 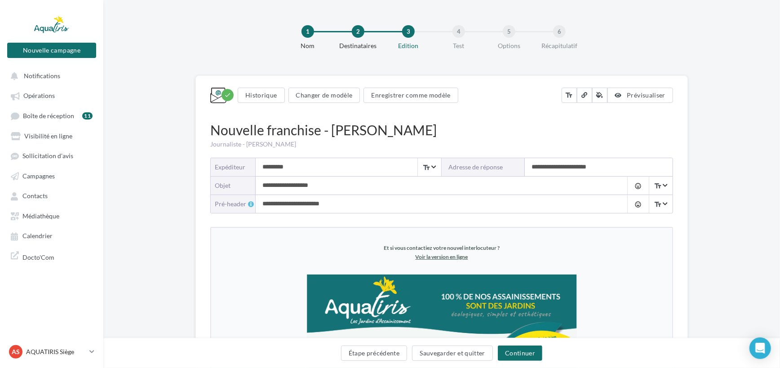 I want to click on span: Notifications, so click(x=42, y=76).